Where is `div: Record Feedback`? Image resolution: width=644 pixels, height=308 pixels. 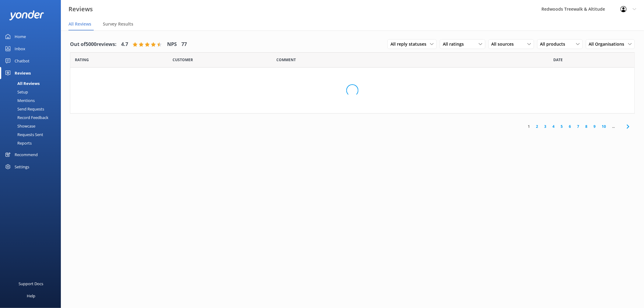
div: Record Feedback is located at coordinates (26, 117).